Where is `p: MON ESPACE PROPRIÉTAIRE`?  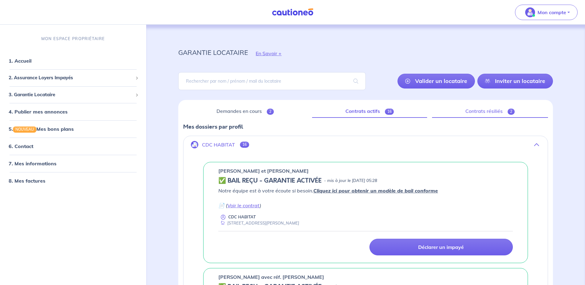
p: MON ESPACE PROPRIÉTAIRE is located at coordinates (73, 39).